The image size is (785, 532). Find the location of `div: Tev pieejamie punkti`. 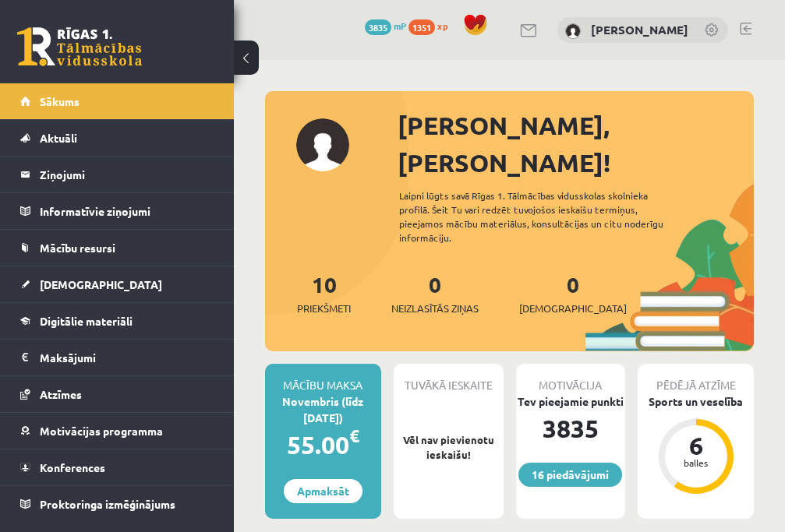

div: Tev pieejamie punkti is located at coordinates (571, 402).